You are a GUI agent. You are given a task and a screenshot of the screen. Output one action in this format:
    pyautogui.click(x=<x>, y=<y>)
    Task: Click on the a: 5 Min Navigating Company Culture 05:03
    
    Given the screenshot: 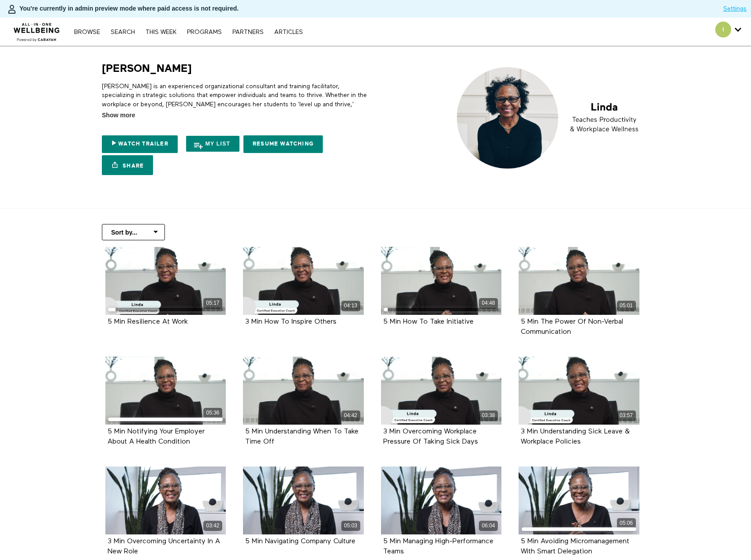 What is the action you would take?
    pyautogui.click(x=303, y=501)
    